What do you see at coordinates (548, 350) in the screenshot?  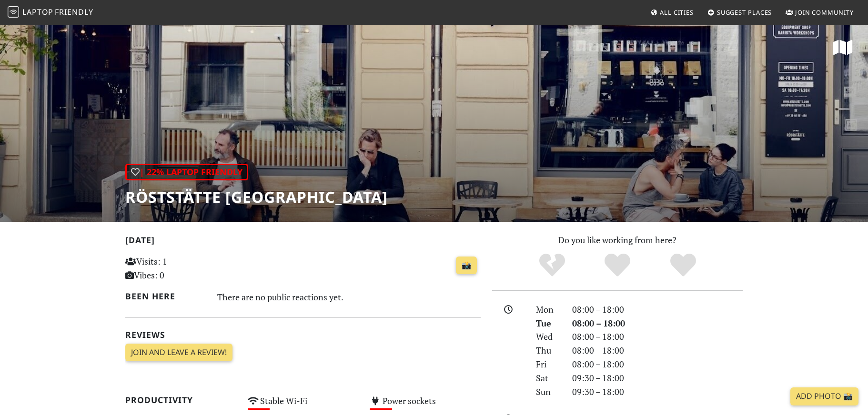 I see `div: Thu` at bounding box center [548, 350].